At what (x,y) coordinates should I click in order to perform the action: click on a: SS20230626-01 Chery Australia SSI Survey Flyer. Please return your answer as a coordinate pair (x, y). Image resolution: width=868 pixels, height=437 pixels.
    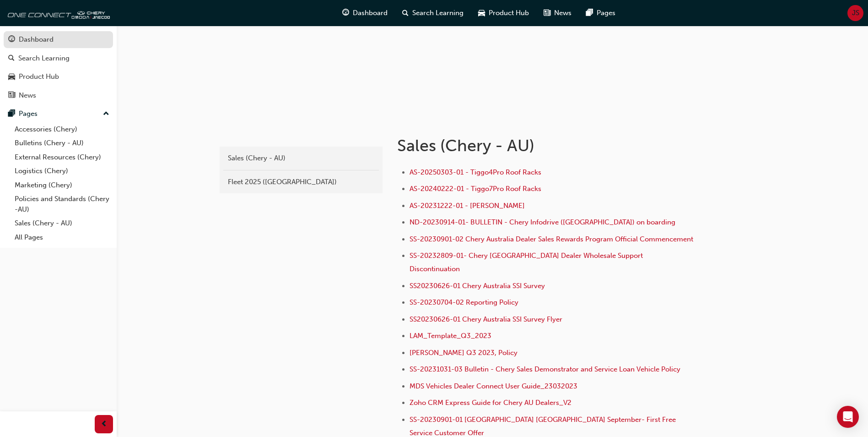
    Looking at the image, I should click on (486, 319).